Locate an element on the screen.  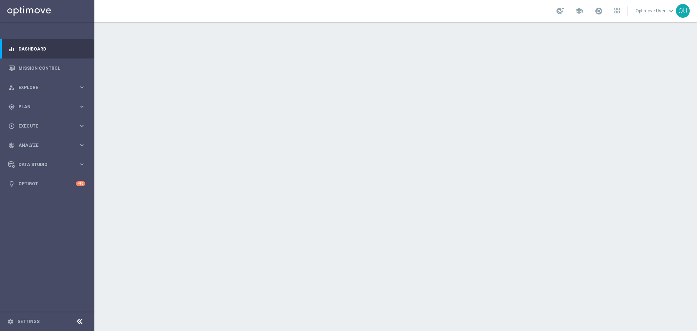
div: Explore is located at coordinates (43, 88).